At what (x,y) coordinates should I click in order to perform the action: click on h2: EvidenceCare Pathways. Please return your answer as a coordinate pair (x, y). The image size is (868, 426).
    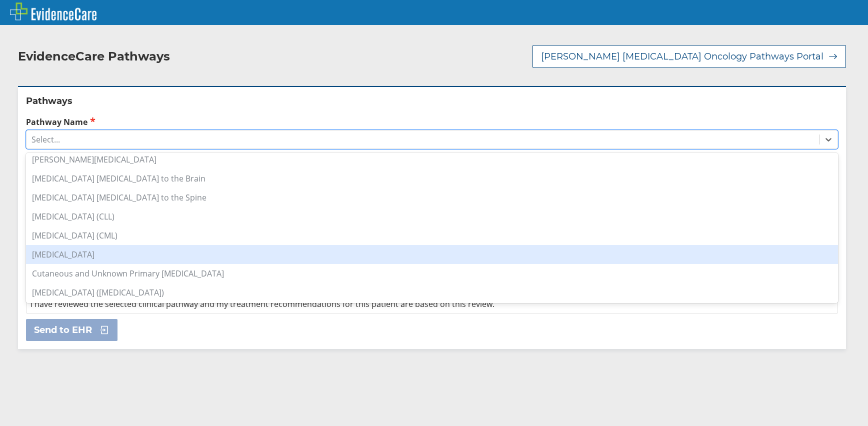
    Looking at the image, I should click on (94, 56).